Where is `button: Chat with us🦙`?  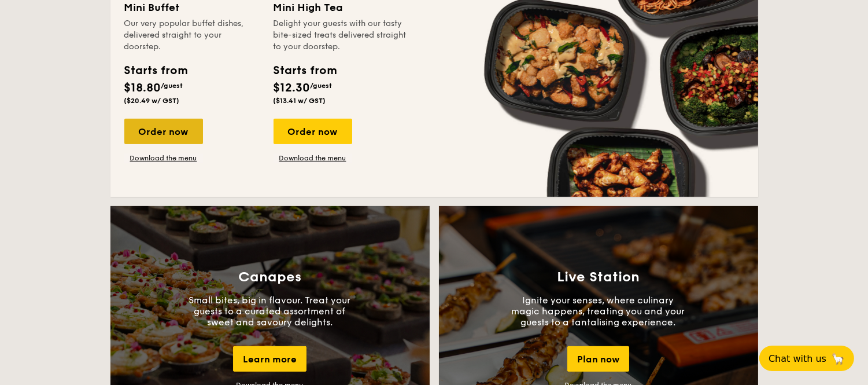
button: Chat with us🦙 is located at coordinates (807, 358).